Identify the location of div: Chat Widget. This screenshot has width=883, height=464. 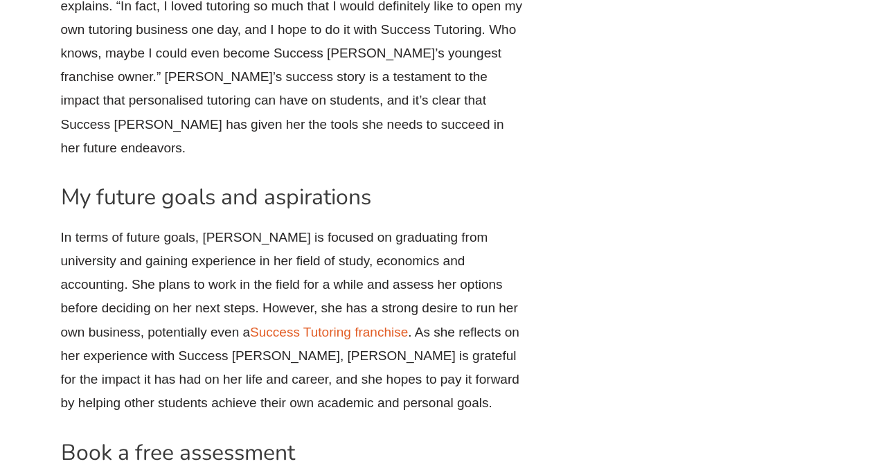
(767, 386).